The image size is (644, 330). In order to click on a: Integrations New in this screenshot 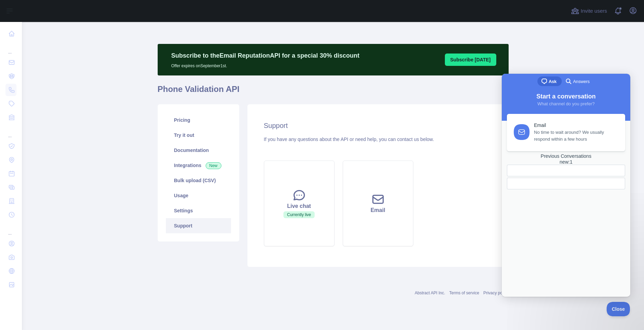, I will do `click(199, 165)`.